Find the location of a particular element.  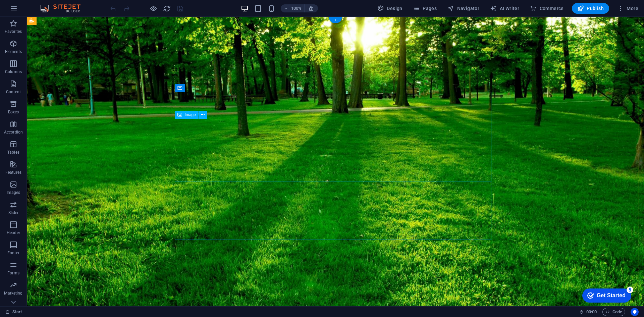

button: Click here to leave preview mode and continue editing is located at coordinates (153, 9).